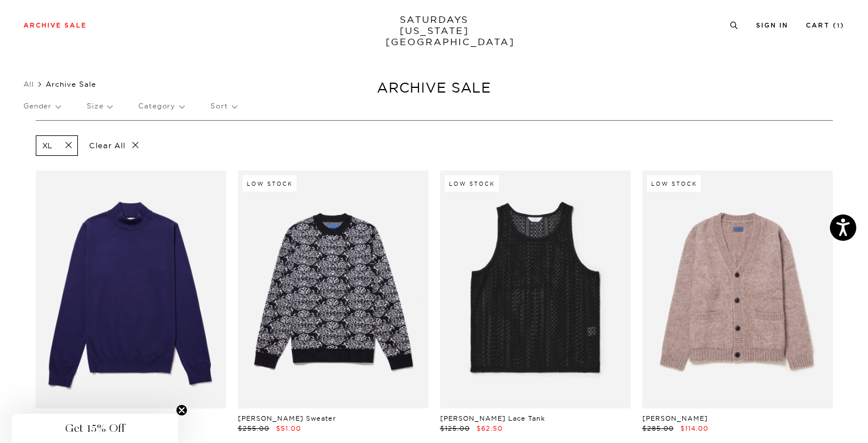  Describe the element at coordinates (161, 106) in the screenshot. I see `p: Category` at that location.